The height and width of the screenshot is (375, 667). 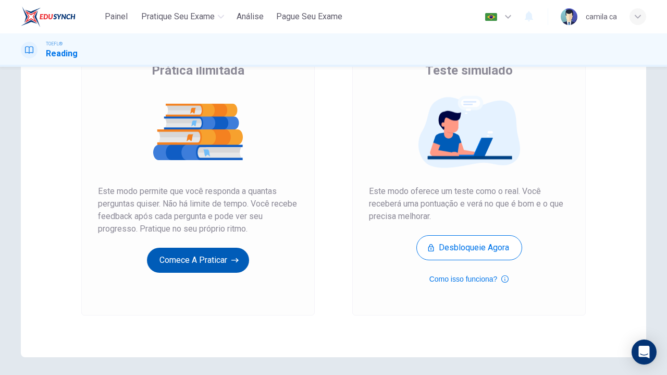 I want to click on a: Pague Seu Exame, so click(x=309, y=17).